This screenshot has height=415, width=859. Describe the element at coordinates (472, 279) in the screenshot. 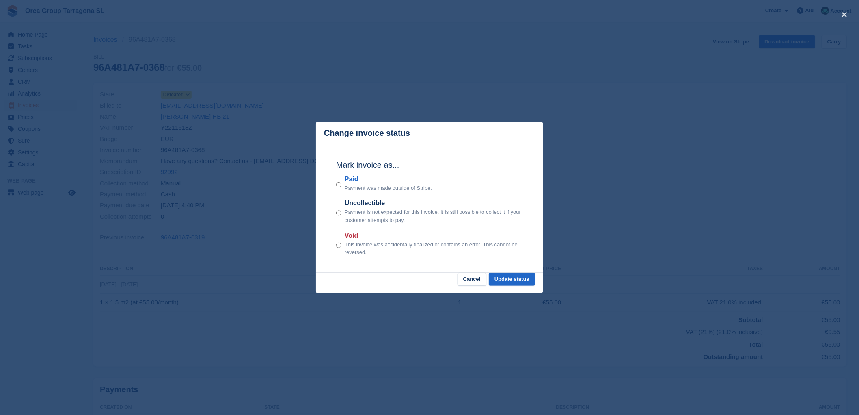

I see `font: Cancel` at that location.